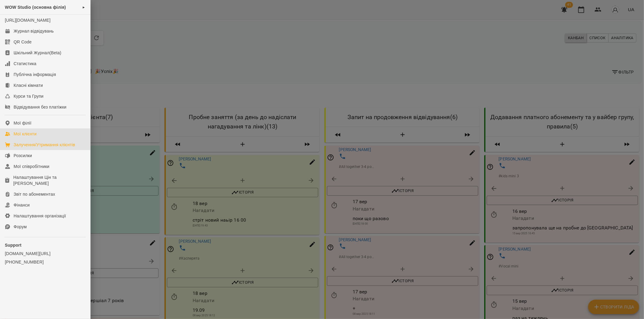  Describe the element at coordinates (40, 107) in the screenshot. I see `div: Відвідування без платіжки` at that location.